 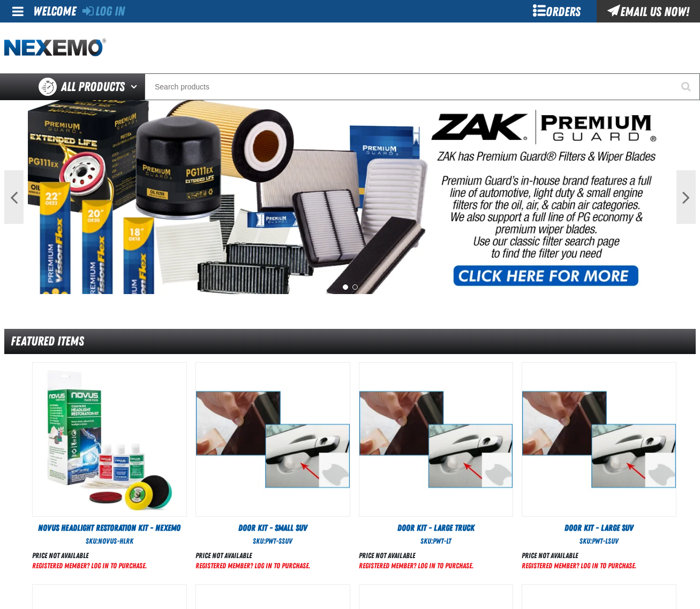 I want to click on span: PWT-SSUV, so click(x=279, y=541).